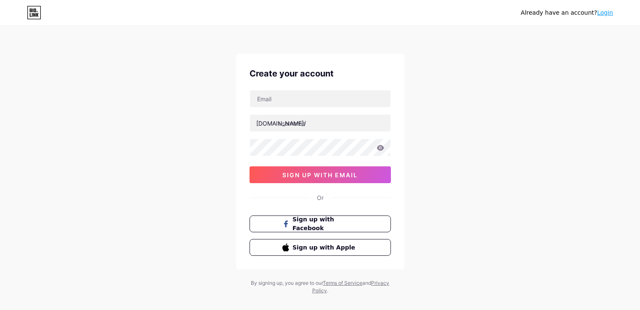 The width and height of the screenshot is (640, 310). What do you see at coordinates (325, 248) in the screenshot?
I see `span: Sign up with Apple` at bounding box center [325, 248].